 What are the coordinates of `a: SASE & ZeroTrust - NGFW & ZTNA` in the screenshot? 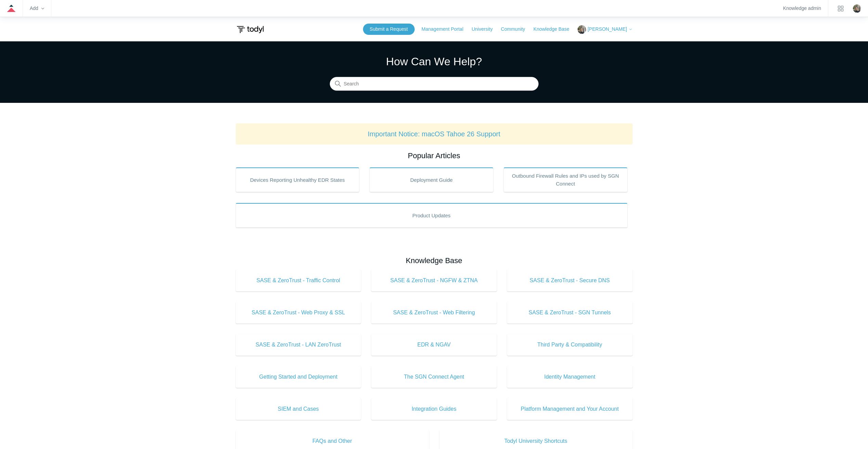 It's located at (434, 280).